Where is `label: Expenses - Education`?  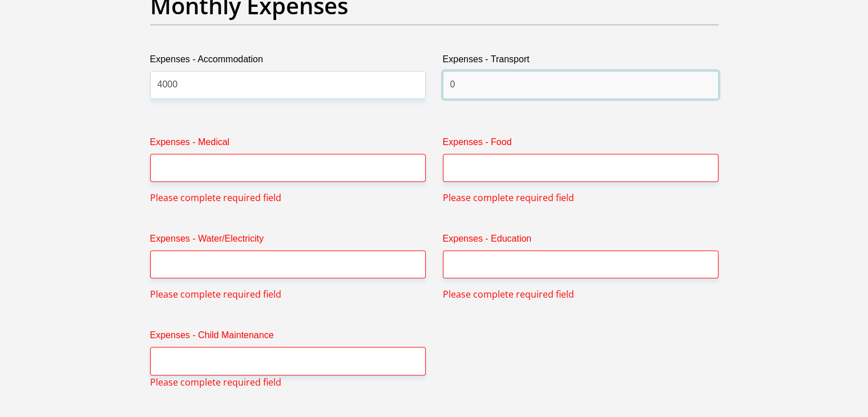
label: Expenses - Education is located at coordinates (580, 241).